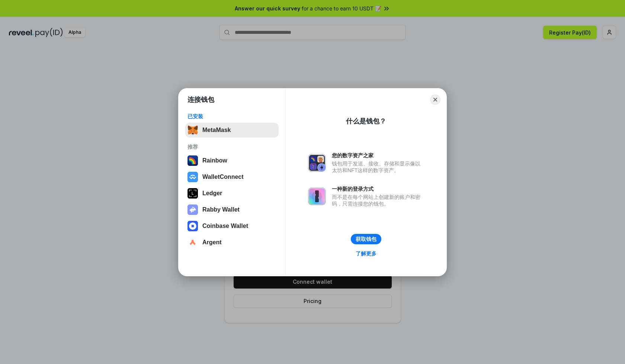 This screenshot has width=625, height=364. Describe the element at coordinates (193, 193) in the screenshot. I see `img: svg+xml,%3Csvg%20xmlns%3D%22http%3A%2F%2Fwww.w3.org%2F2000%2Fsvg%22%20width%3D%2228%22%20height%3...` at that location.